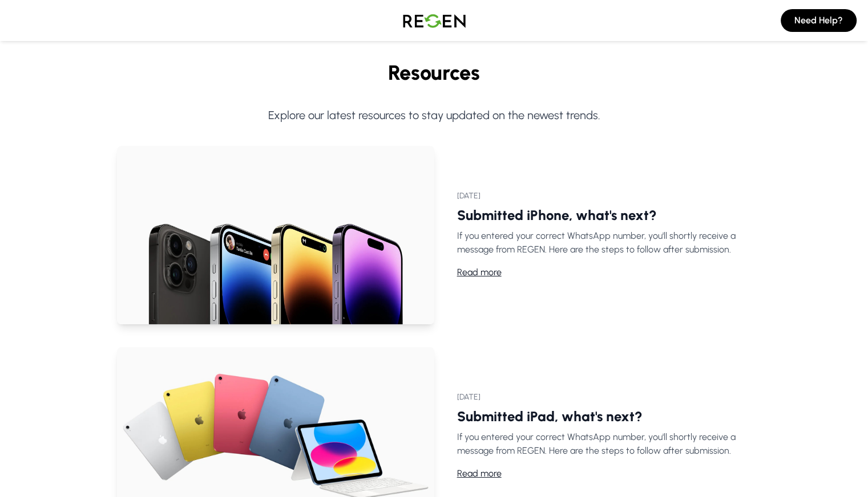 This screenshot has height=497, width=868. Describe the element at coordinates (819, 20) in the screenshot. I see `button: Need Help?` at that location.